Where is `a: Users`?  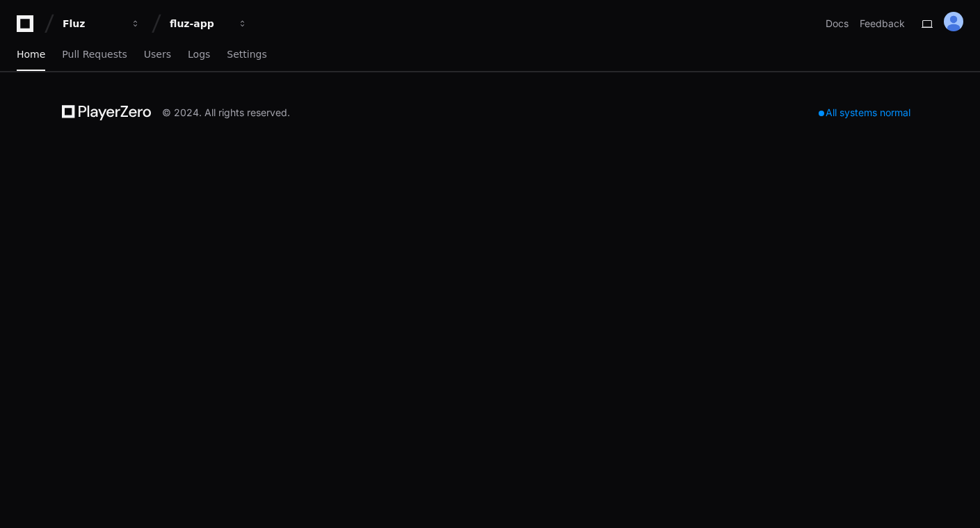
a: Users is located at coordinates (157, 55).